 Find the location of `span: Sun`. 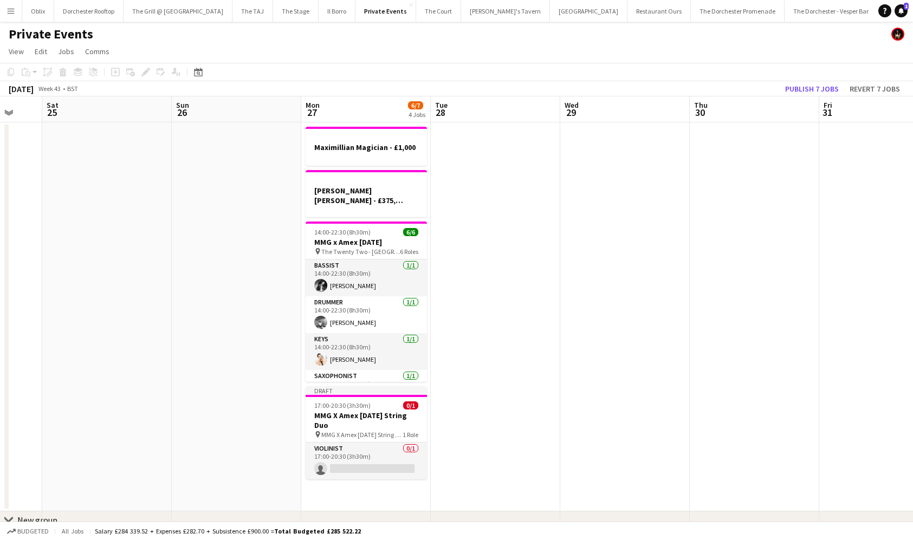

span: Sun is located at coordinates (183, 105).